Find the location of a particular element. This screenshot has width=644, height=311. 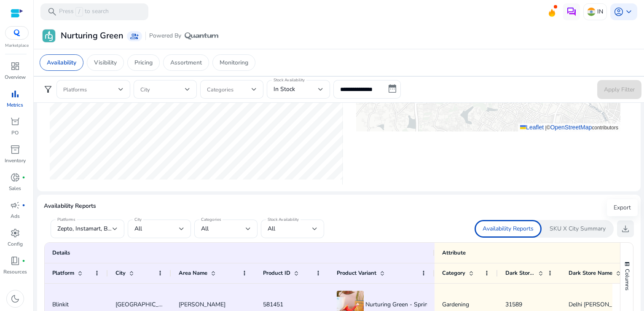

span: Powered By is located at coordinates (165, 36).